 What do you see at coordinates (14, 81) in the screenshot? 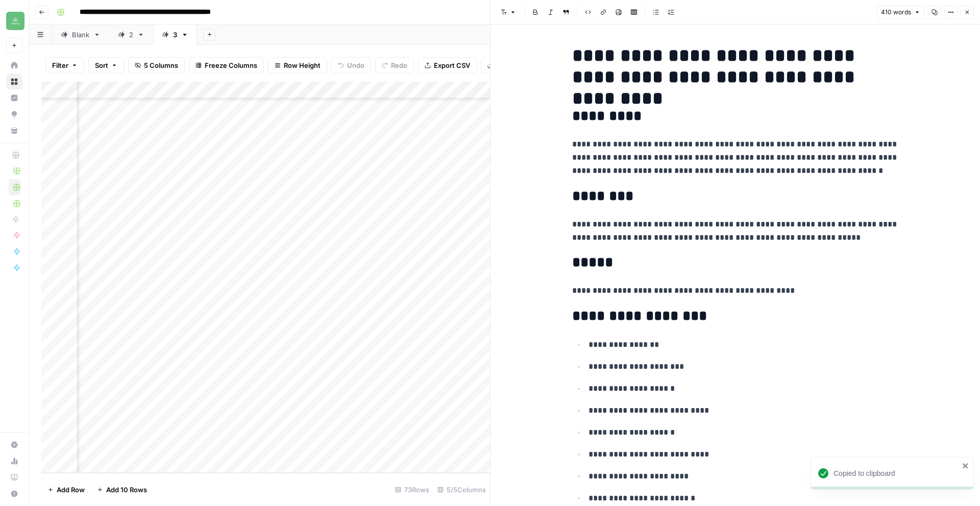
I see `a: Browse` at bounding box center [14, 81].